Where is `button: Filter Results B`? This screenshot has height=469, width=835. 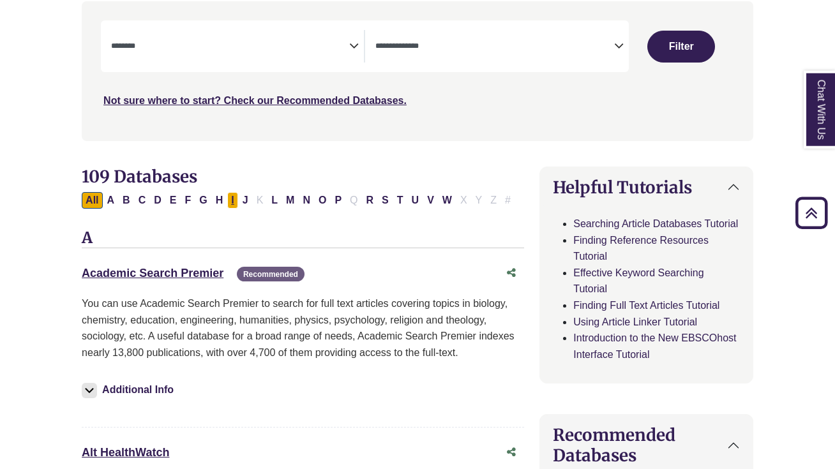 button: Filter Results B is located at coordinates (126, 201).